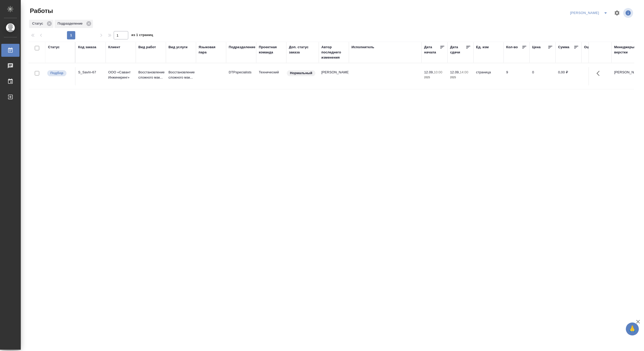 The width and height of the screenshot is (644, 351). What do you see at coordinates (489, 76) in the screenshot?
I see `td: страница` at bounding box center [489, 76].